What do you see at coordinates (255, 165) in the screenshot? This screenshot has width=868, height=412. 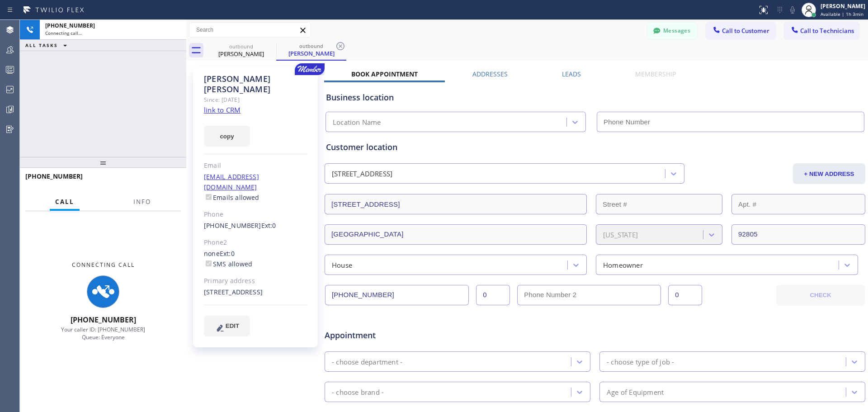 I see `div: Email` at bounding box center [255, 165].